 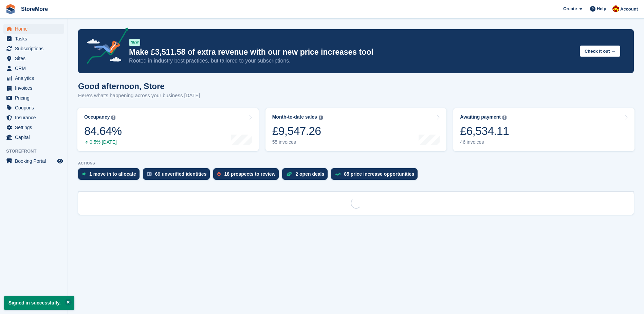 What do you see at coordinates (295, 117) in the screenshot?
I see `div: Month-to-date sales` at bounding box center [295, 117].